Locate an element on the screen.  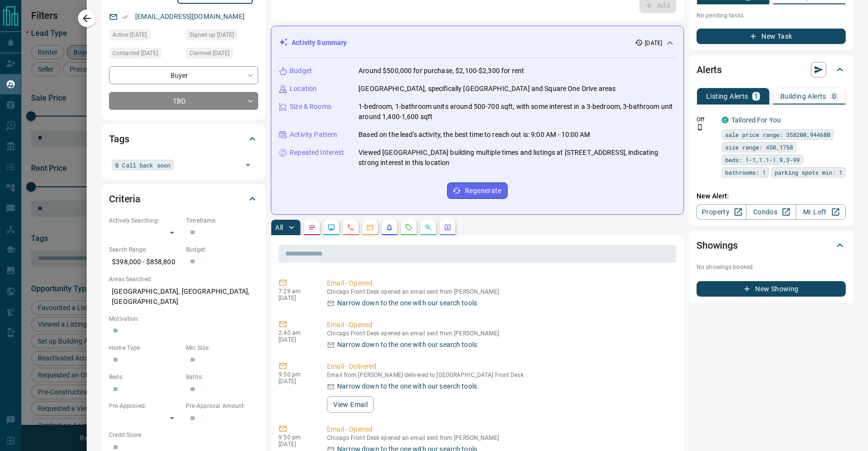
p: Repeated Interest is located at coordinates (317, 153).